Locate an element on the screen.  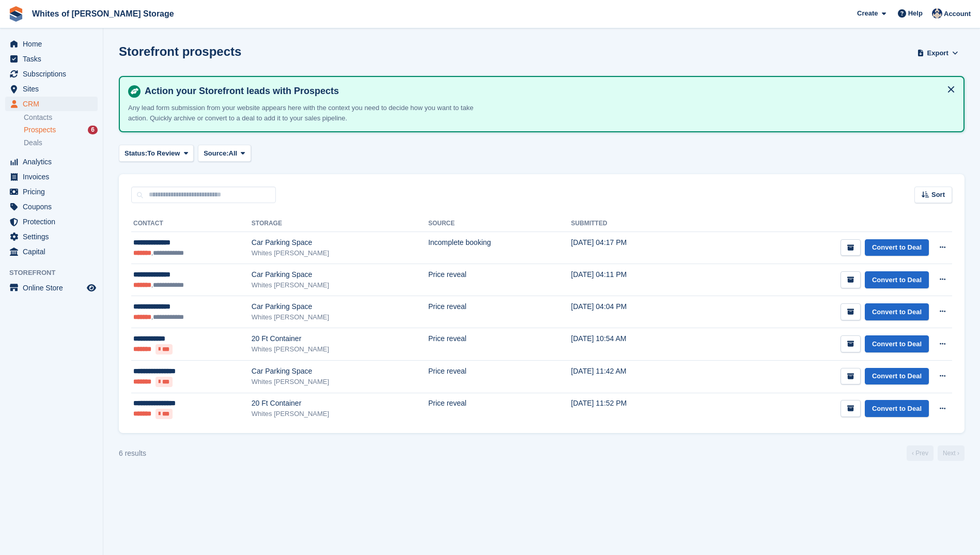
span: Online Store is located at coordinates (54, 288).